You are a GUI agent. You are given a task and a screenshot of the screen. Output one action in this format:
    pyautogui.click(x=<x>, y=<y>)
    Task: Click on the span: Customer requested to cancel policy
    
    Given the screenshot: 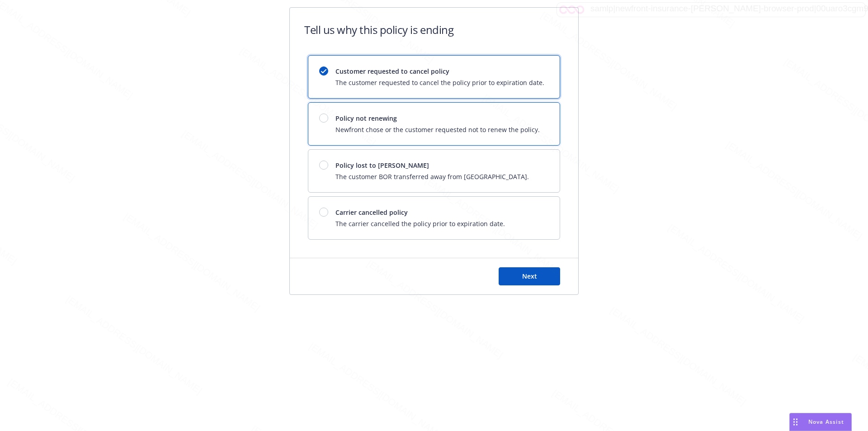 What is the action you would take?
    pyautogui.click(x=440, y=71)
    